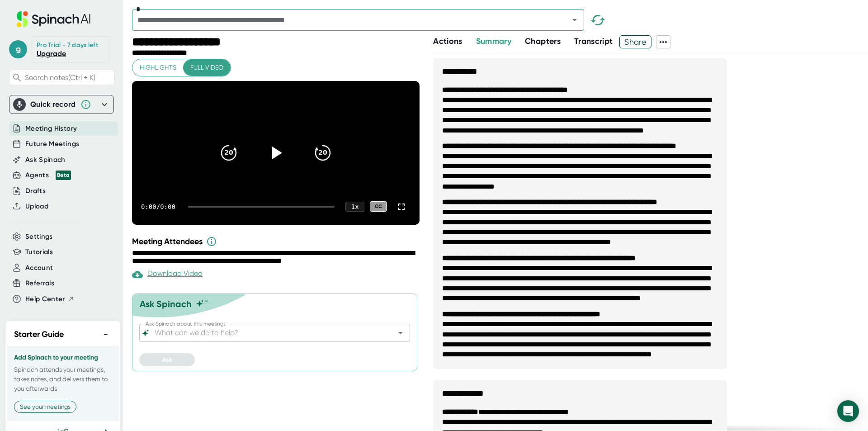 The width and height of the screenshot is (868, 431). What do you see at coordinates (158, 68) in the screenshot?
I see `button: Highlights` at bounding box center [158, 68].